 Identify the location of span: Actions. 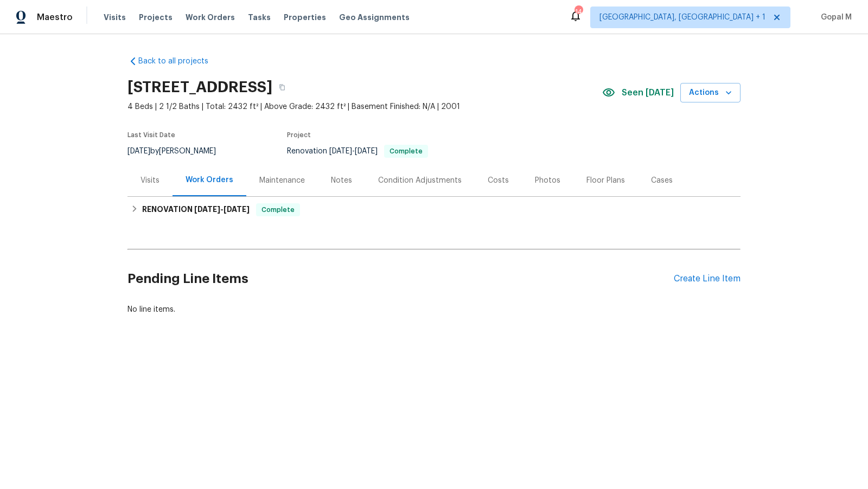
(710, 93).